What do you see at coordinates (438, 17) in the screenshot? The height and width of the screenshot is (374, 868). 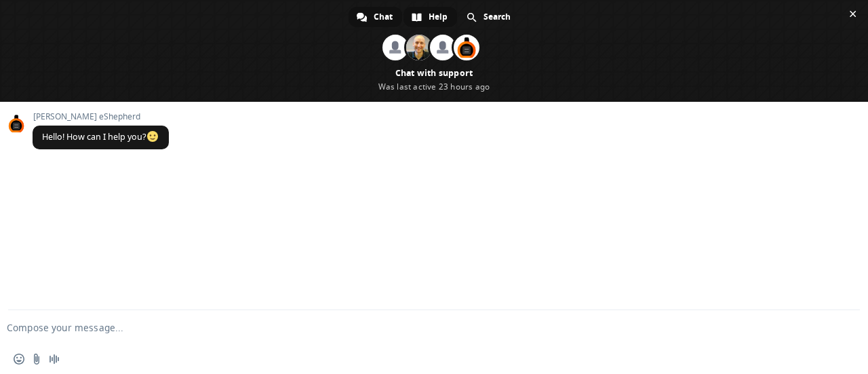 I see `span: Help` at bounding box center [438, 17].